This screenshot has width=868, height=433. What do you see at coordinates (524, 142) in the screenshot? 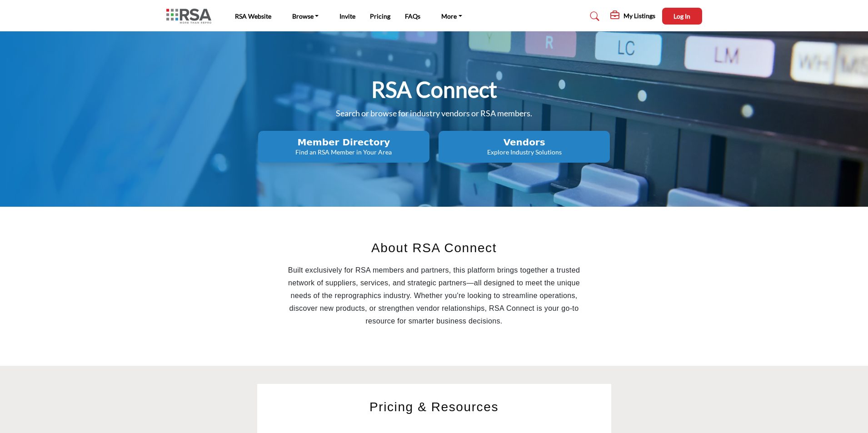
I see `h2: Vendors` at bounding box center [524, 142].